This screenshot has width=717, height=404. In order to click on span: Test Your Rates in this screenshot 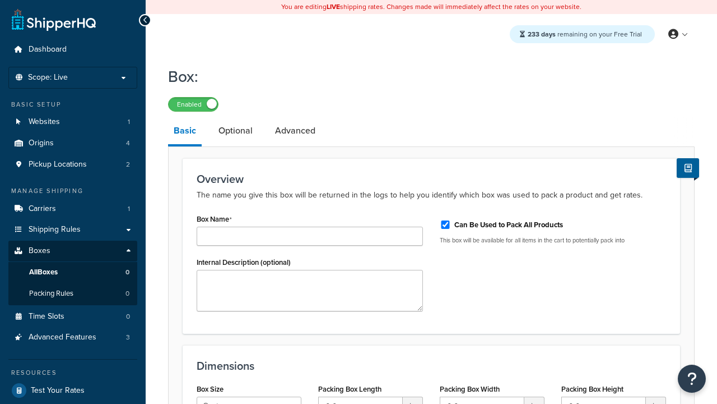, I will do `click(58, 390)`.